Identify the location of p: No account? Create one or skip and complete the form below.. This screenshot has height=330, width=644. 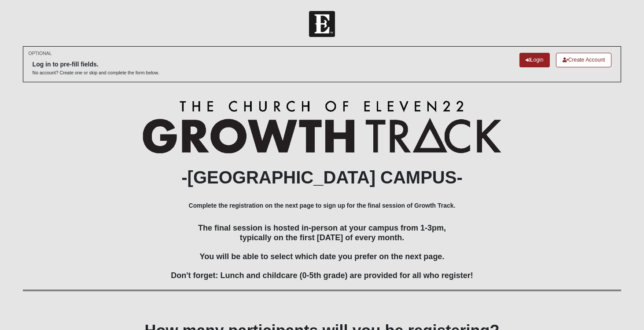
(96, 73).